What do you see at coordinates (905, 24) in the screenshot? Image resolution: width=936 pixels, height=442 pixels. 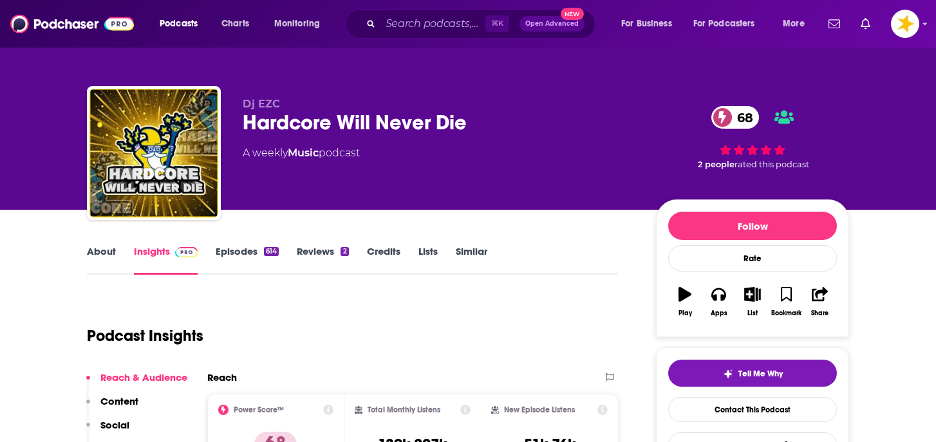 I see `img: User Profile` at bounding box center [905, 24].